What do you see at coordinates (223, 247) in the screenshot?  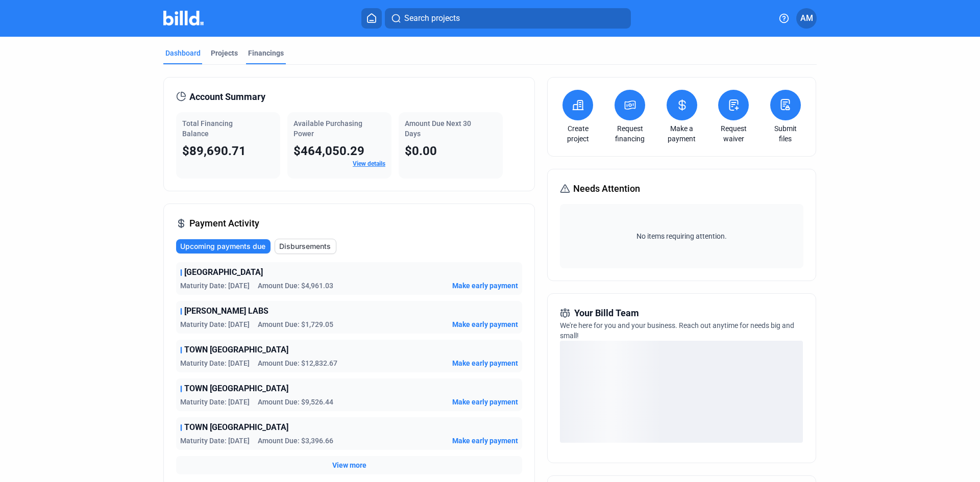 I see `button: Upcoming payments due` at bounding box center [223, 247].